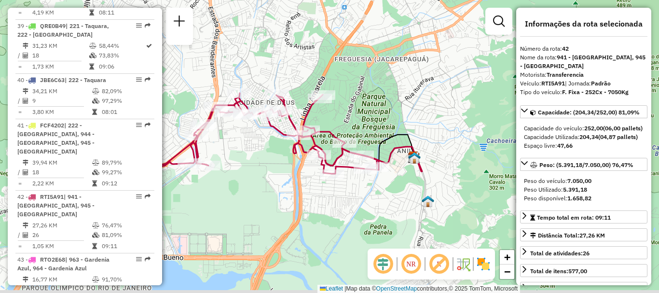 The height and width of the screenshot is (293, 659). Describe the element at coordinates (584, 137) in the screenshot. I see `div: Capacidade Utilizada:` at that location.